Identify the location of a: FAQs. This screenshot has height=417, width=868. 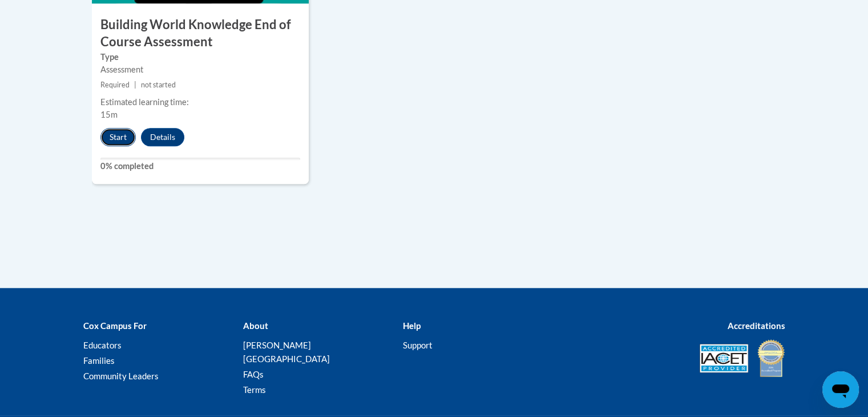
(253, 374).